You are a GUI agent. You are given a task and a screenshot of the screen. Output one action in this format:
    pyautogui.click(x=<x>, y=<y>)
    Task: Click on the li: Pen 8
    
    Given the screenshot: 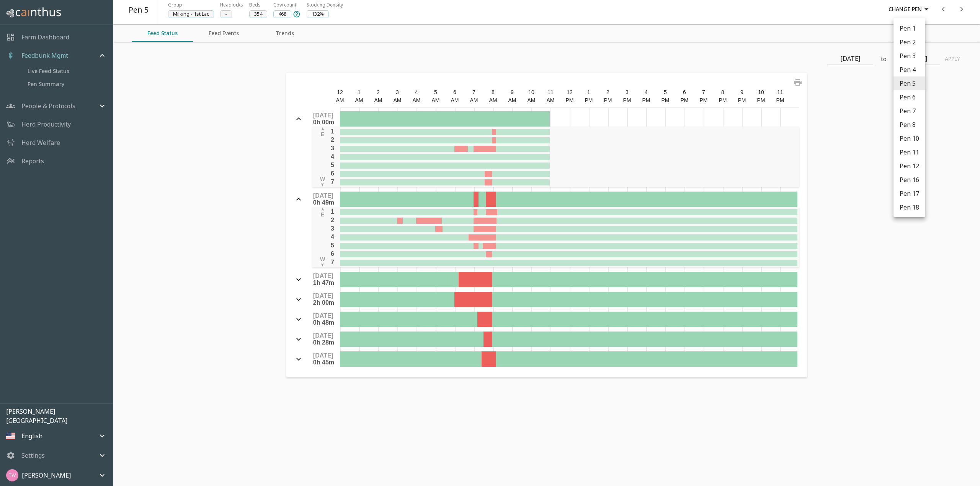 What is the action you would take?
    pyautogui.click(x=909, y=125)
    